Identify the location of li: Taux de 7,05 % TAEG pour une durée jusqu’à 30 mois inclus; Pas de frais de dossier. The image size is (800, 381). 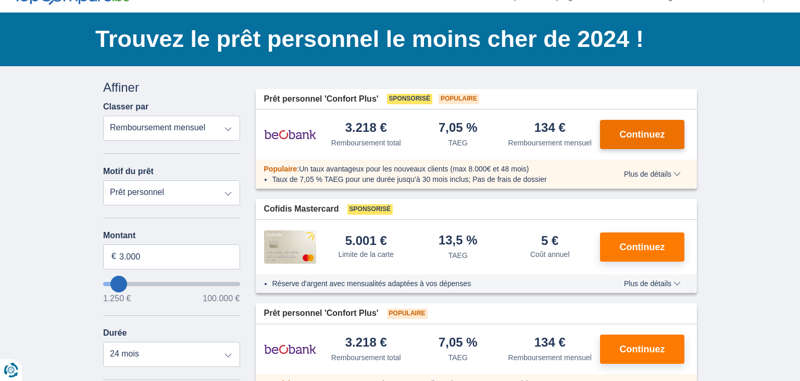
(433, 179).